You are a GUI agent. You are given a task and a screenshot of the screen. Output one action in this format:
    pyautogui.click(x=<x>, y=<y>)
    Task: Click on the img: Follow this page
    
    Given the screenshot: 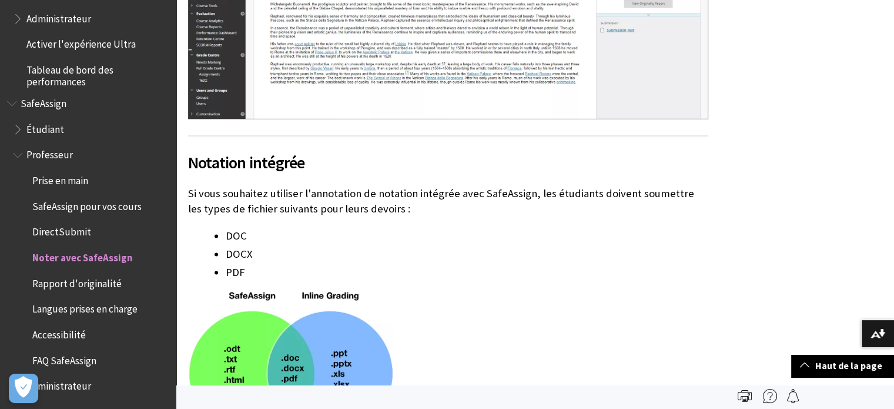 What is the action you would take?
    pyautogui.click(x=793, y=396)
    